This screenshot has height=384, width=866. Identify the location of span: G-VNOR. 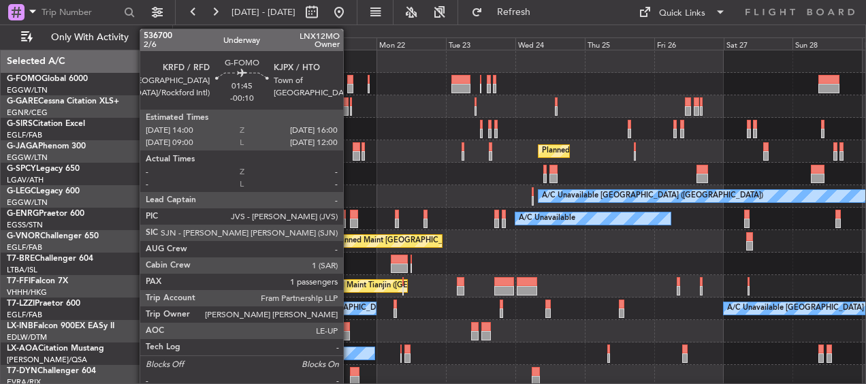
(23, 236).